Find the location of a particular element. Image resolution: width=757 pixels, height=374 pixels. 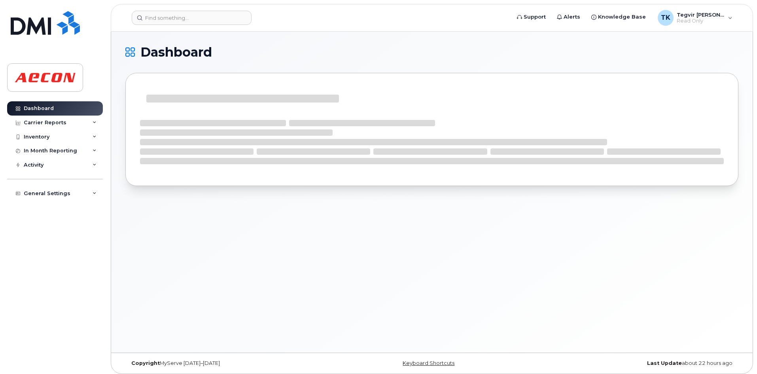

span: Dashboard is located at coordinates (176, 52).